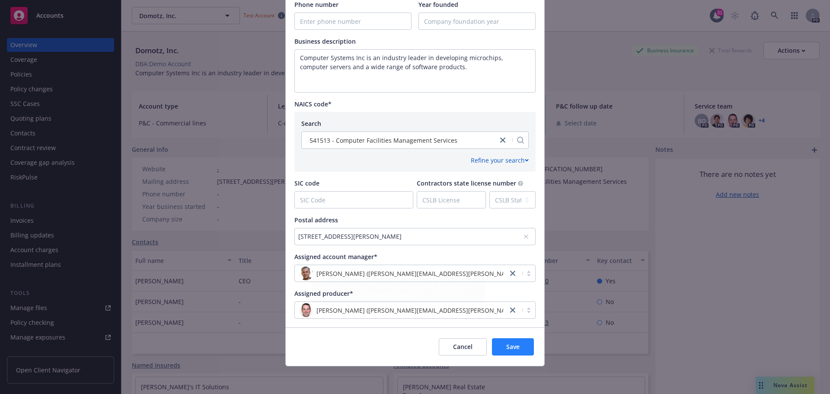 This screenshot has width=830, height=394. Describe the element at coordinates (325, 41) in the screenshot. I see `span: Business description` at that location.